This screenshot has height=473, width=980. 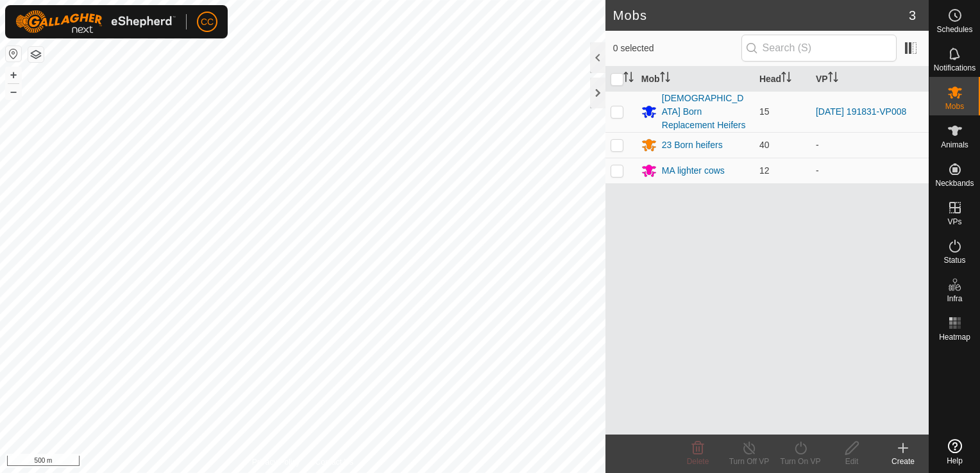 I want to click on button: Map Layers, so click(x=36, y=54).